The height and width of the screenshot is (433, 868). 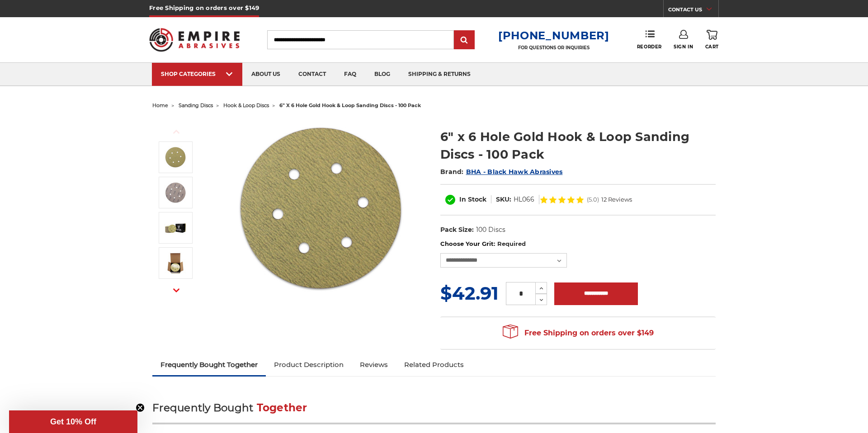 I want to click on img: Empire Abrasives, so click(x=194, y=40).